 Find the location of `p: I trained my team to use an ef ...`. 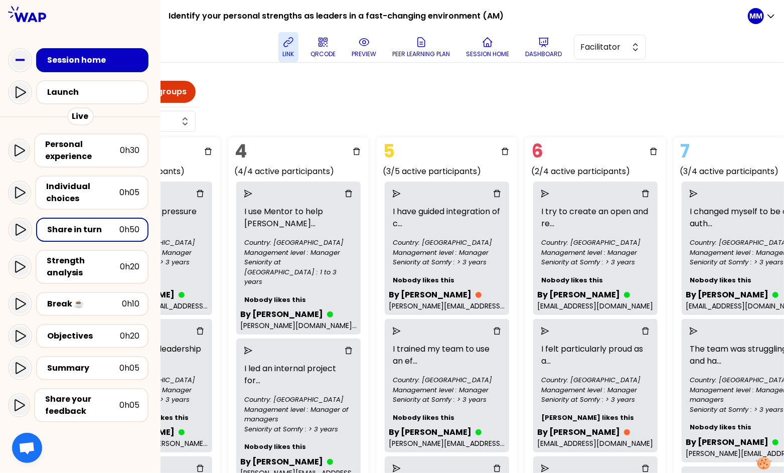

p: I trained my team to use an ef ... is located at coordinates (447, 355).